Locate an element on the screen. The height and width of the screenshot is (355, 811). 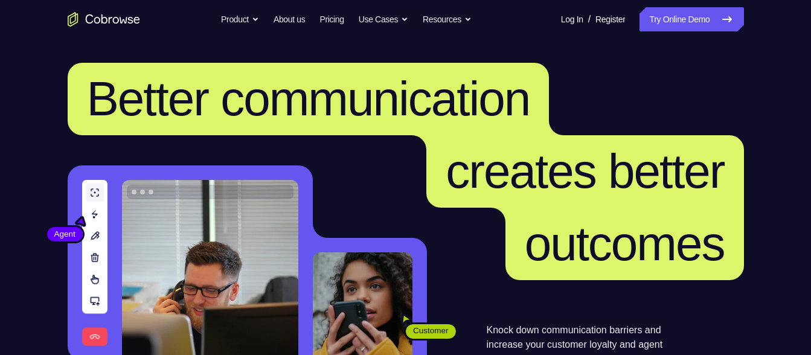
span: Better communication is located at coordinates (309, 98).